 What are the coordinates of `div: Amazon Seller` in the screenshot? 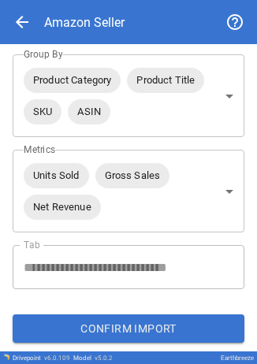 It's located at (84, 22).